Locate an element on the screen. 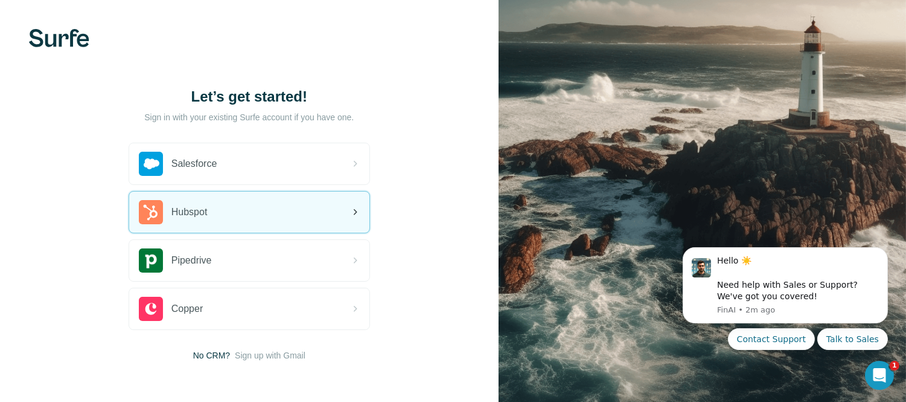 Image resolution: width=906 pixels, height=402 pixels. button: Quick reply: Talk to Sales is located at coordinates (188, 103).